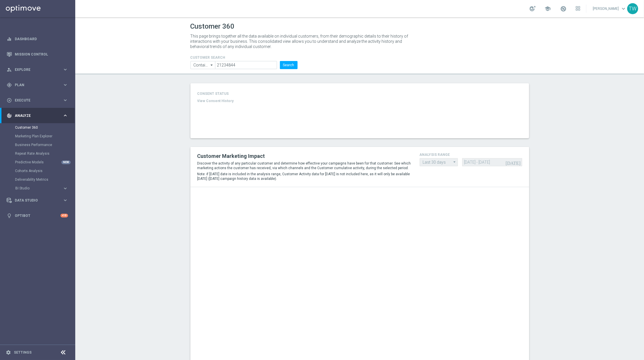 Image resolution: width=644 pixels, height=360 pixels. I want to click on h4: CUSTOMER SEARCH, so click(244, 58).